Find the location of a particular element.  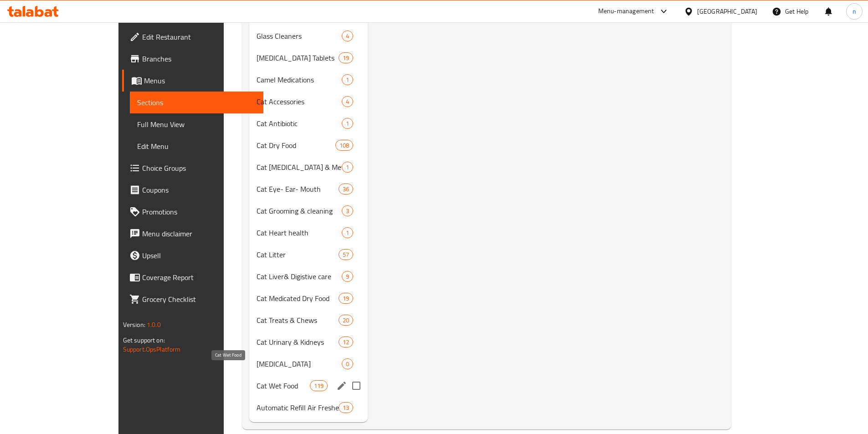

a: Menu disclaimer is located at coordinates (192, 234).